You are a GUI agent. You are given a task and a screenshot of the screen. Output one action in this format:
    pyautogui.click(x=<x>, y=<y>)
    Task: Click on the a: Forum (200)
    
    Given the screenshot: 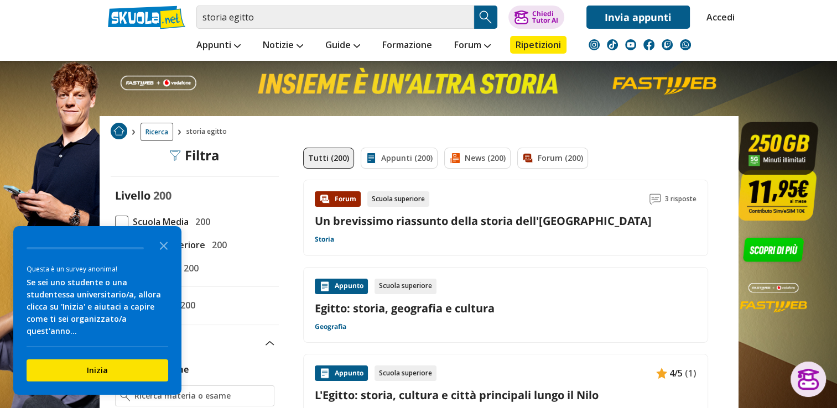 What is the action you would take?
    pyautogui.click(x=553, y=158)
    